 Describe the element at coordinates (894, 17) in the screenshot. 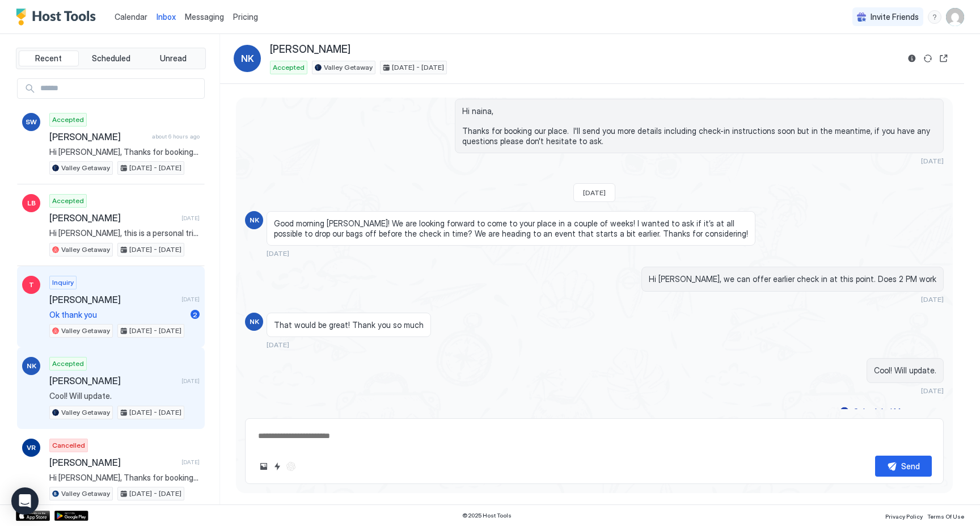

I see `span: Invite Friends` at that location.